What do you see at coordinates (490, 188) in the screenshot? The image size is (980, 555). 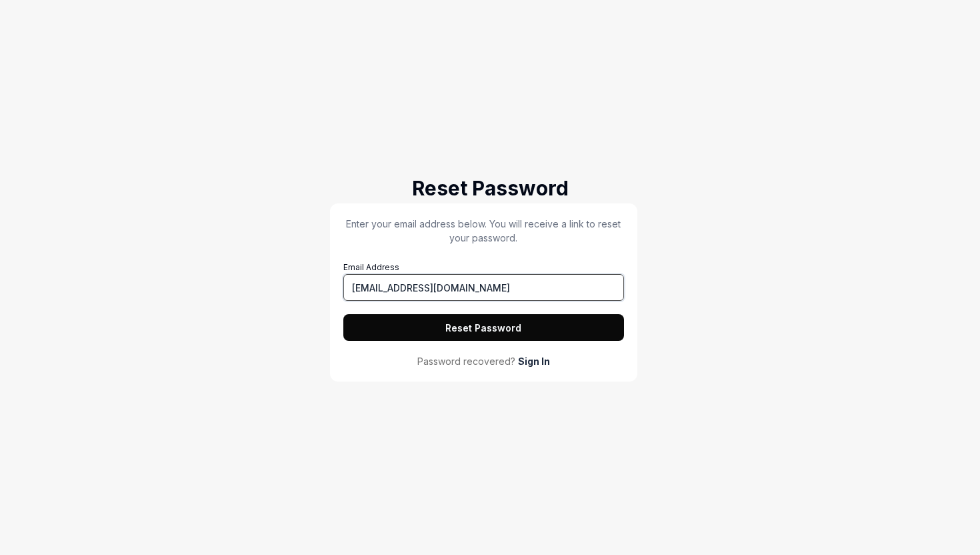 I see `h2: Reset Password` at bounding box center [490, 188].